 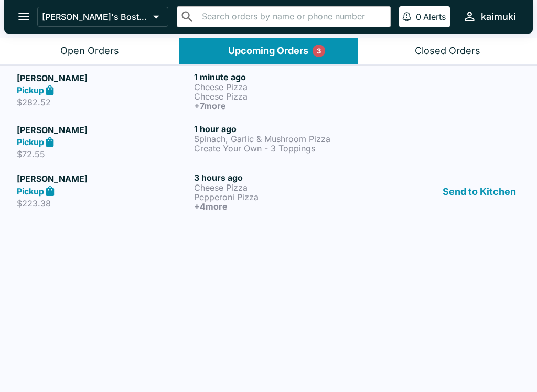 I want to click on div: kaimuki, so click(x=498, y=17).